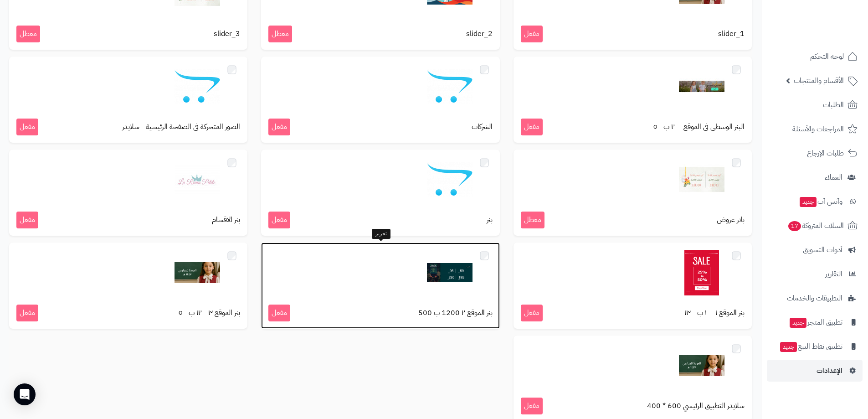 Image resolution: width=868 pixels, height=419 pixels. What do you see at coordinates (489, 220) in the screenshot?
I see `span: بنر` at bounding box center [489, 220].